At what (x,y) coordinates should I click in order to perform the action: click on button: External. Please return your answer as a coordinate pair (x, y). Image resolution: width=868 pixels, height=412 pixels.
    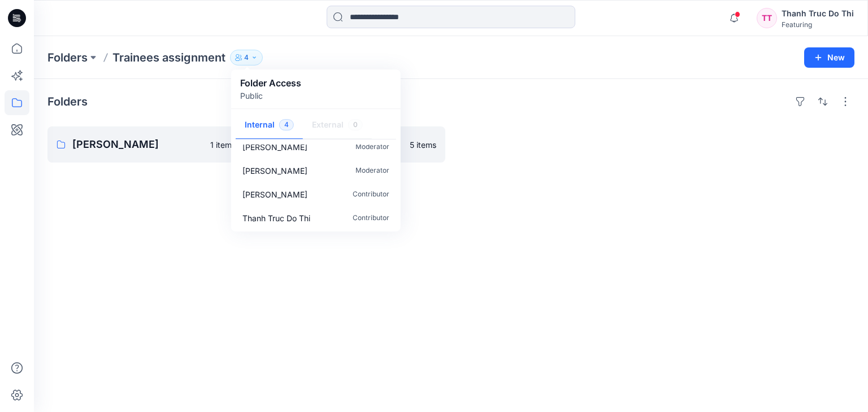
    Looking at the image, I should click on (338, 126).